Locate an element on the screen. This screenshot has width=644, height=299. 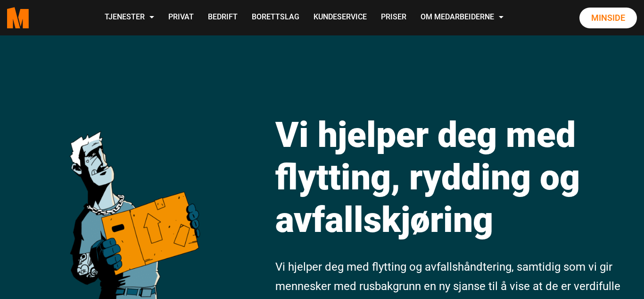
a: Tjenester is located at coordinates (129, 18).